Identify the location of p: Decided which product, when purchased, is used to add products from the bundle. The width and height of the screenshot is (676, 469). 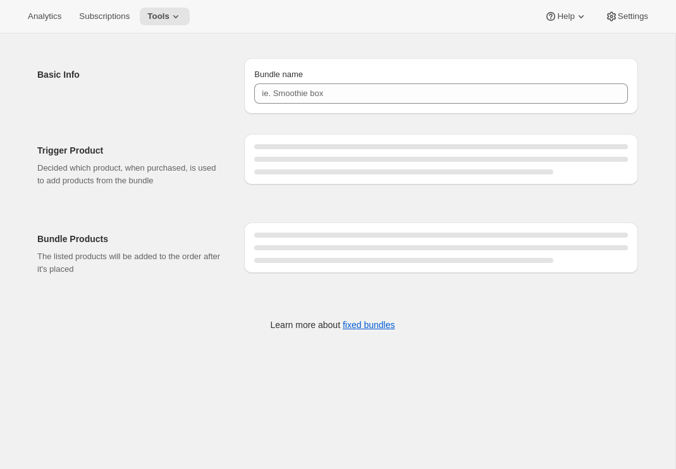
(130, 174).